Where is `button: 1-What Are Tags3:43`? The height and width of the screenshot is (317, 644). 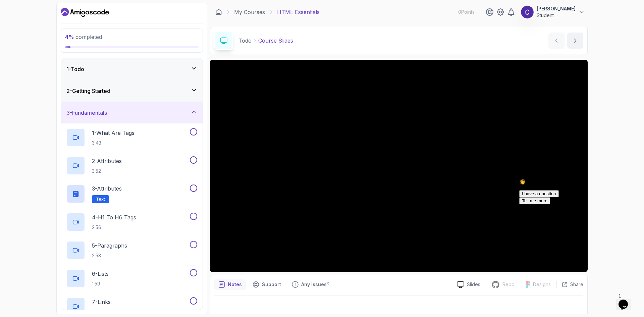
button: 1-What Are Tags3:43 is located at coordinates (132, 138).